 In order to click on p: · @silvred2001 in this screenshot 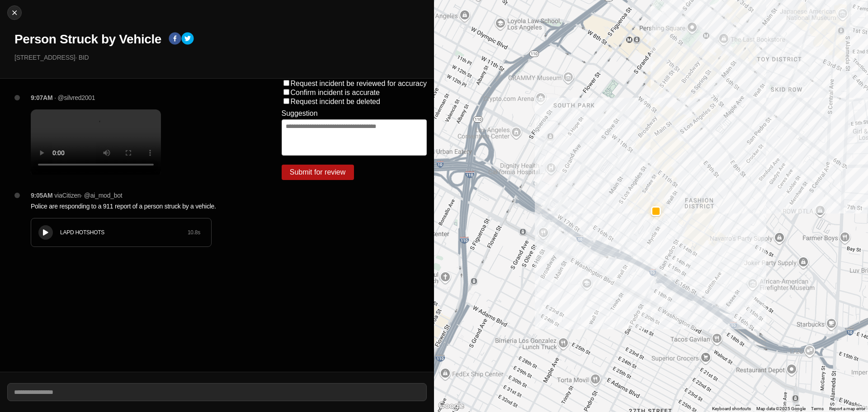, I will do `click(75, 98)`.